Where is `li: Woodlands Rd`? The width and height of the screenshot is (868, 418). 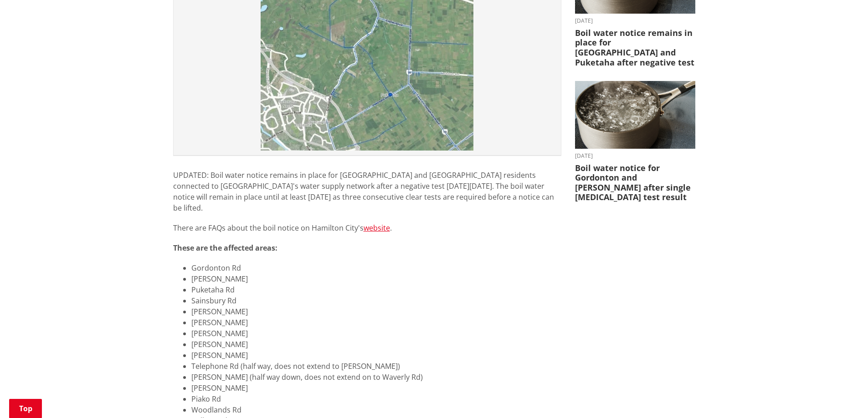
li: Woodlands Rd is located at coordinates (376, 410).